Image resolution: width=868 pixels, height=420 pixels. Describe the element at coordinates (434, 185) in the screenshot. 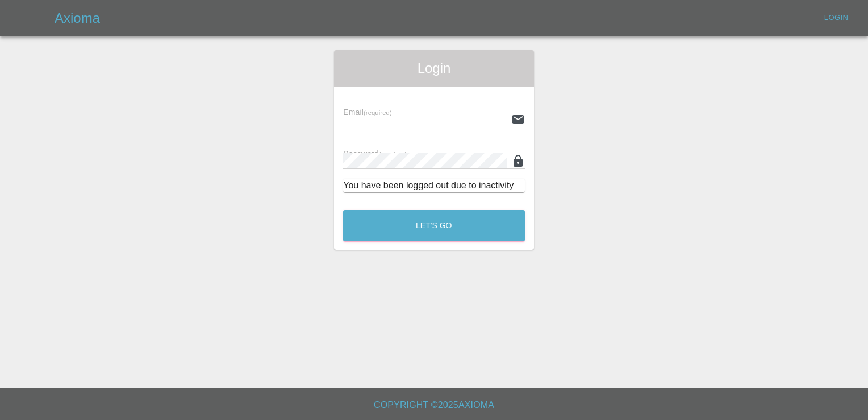

I see `div: You have been logged out due to inactivity` at that location.